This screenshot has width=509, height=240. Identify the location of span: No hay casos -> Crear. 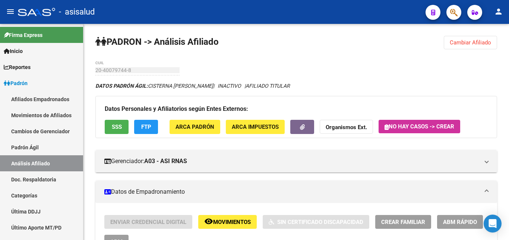
(420, 126).